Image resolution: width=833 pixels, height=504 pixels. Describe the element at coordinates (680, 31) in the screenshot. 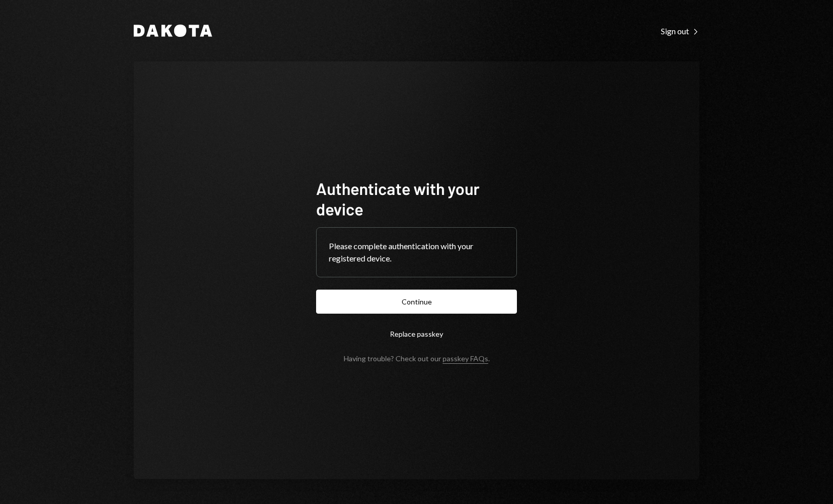

I see `a: Sign out` at that location.